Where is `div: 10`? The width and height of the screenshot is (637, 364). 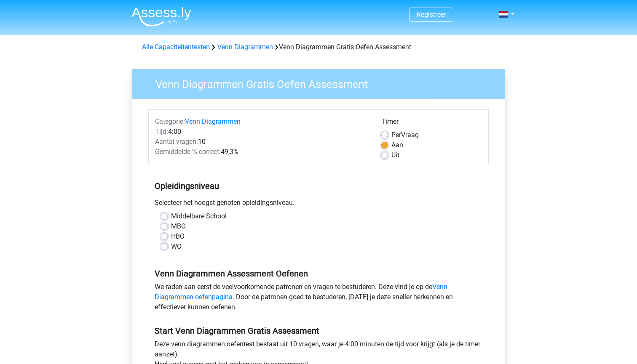 div: 10 is located at coordinates (262, 142).